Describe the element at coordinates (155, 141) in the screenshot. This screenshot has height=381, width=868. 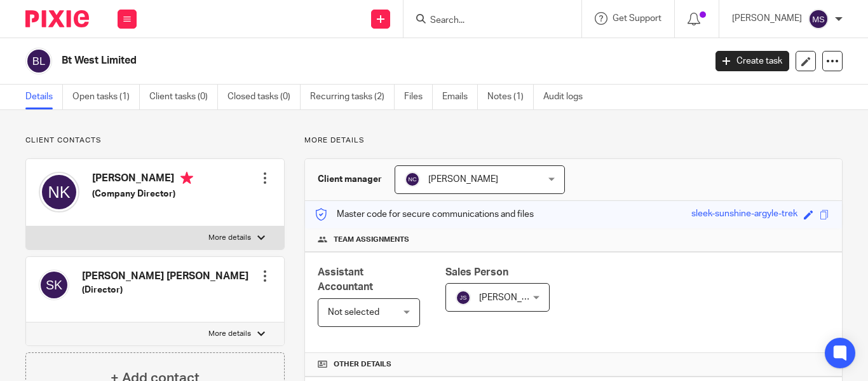
I see `p: Client contacts` at that location.